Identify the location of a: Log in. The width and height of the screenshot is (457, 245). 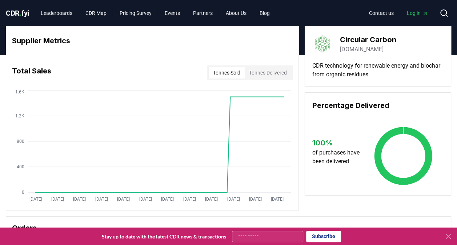
(418, 13).